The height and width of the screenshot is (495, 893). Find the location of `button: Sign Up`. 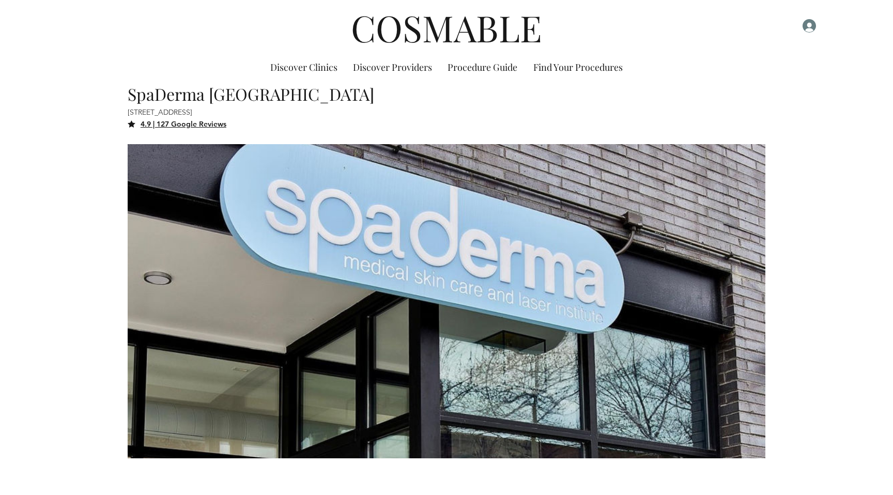

button: Sign Up is located at coordinates (826, 26).